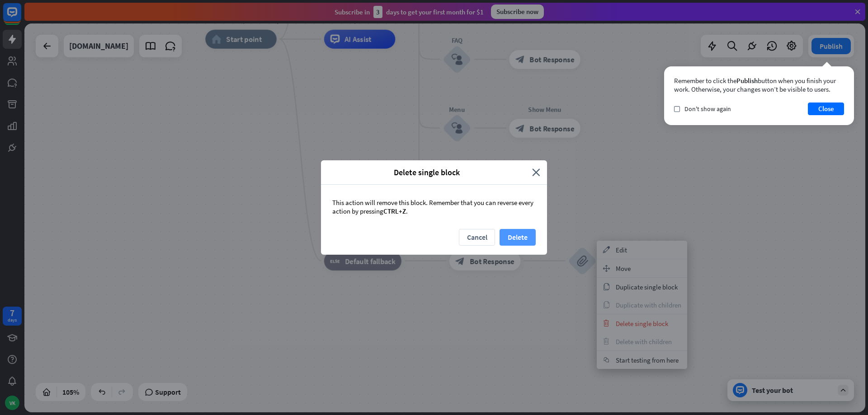 Image resolution: width=868 pixels, height=415 pixels. Describe the element at coordinates (21, 17) in the screenshot. I see `button: Open LiveChat chat widget` at that location.